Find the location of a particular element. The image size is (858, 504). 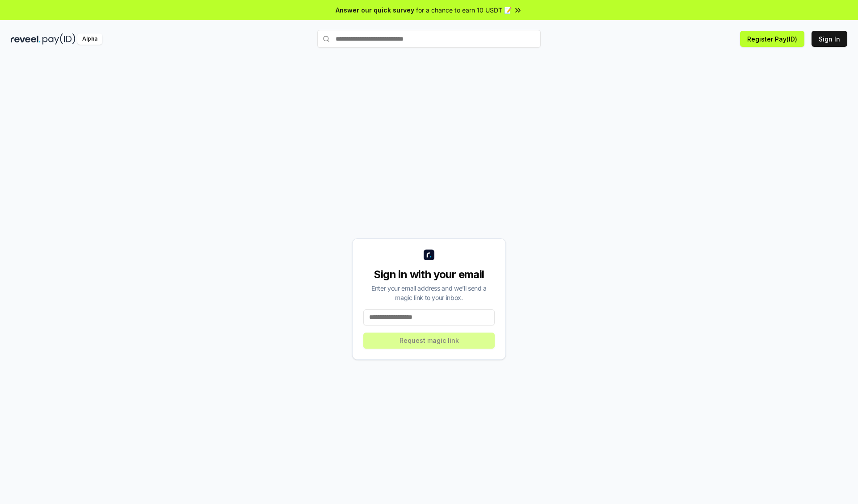

button: Sign In is located at coordinates (829, 39).